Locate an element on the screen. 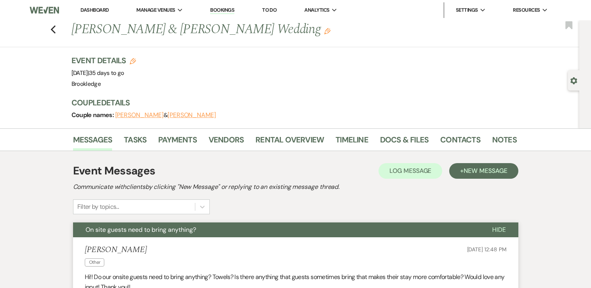 The image size is (591, 288). button: Edit is located at coordinates (327, 31).